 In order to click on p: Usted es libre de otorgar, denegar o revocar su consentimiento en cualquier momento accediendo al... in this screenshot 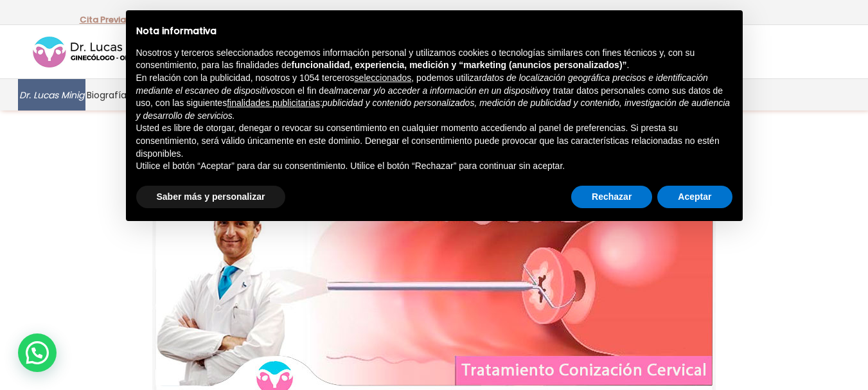, I will do `click(434, 141)`.